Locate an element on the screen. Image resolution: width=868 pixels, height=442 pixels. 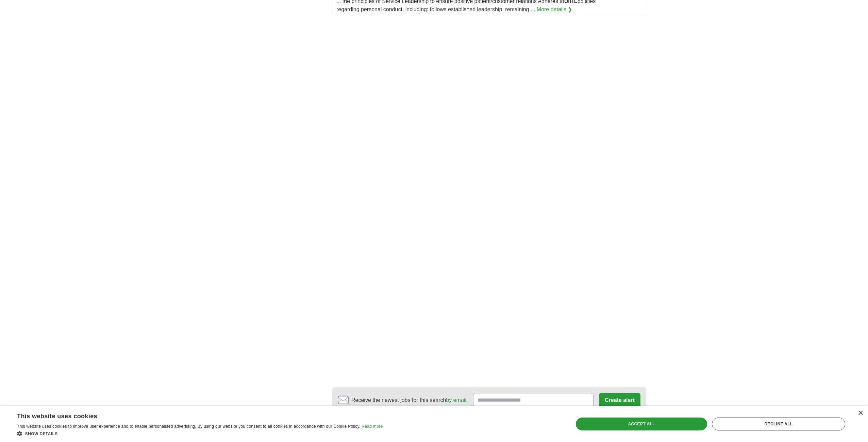
a: More details ❯ is located at coordinates (554, 9).